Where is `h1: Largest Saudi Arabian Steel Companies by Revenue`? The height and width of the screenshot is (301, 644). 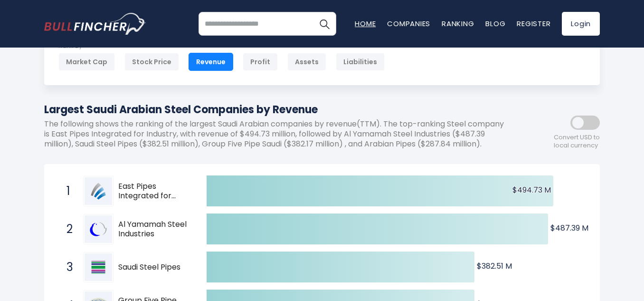
h1: Largest Saudi Arabian Steel Companies by Revenue is located at coordinates (280, 109).